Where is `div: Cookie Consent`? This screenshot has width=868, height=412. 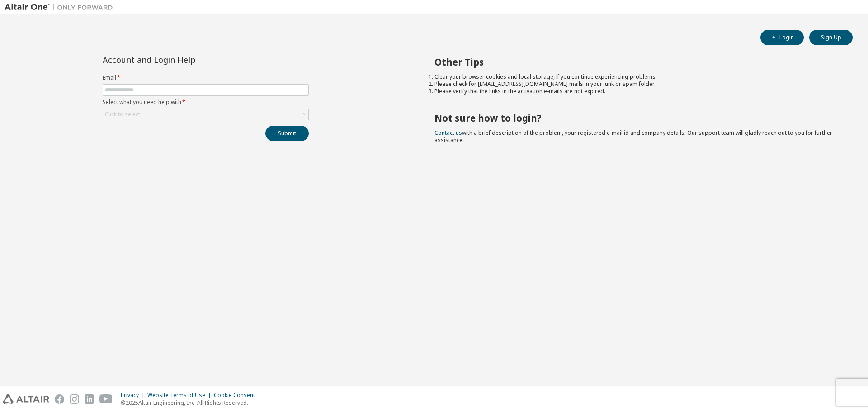
div: Cookie Consent is located at coordinates (237, 395).